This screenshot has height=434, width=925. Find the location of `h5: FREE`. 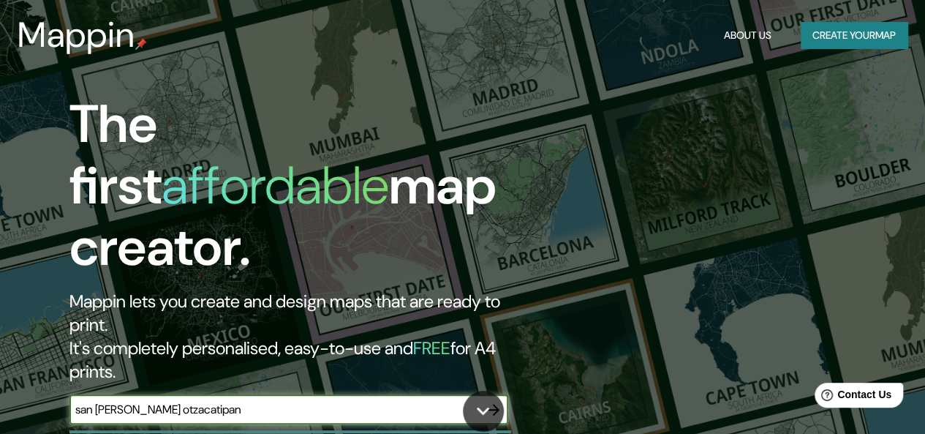

h5: FREE is located at coordinates (432, 347).